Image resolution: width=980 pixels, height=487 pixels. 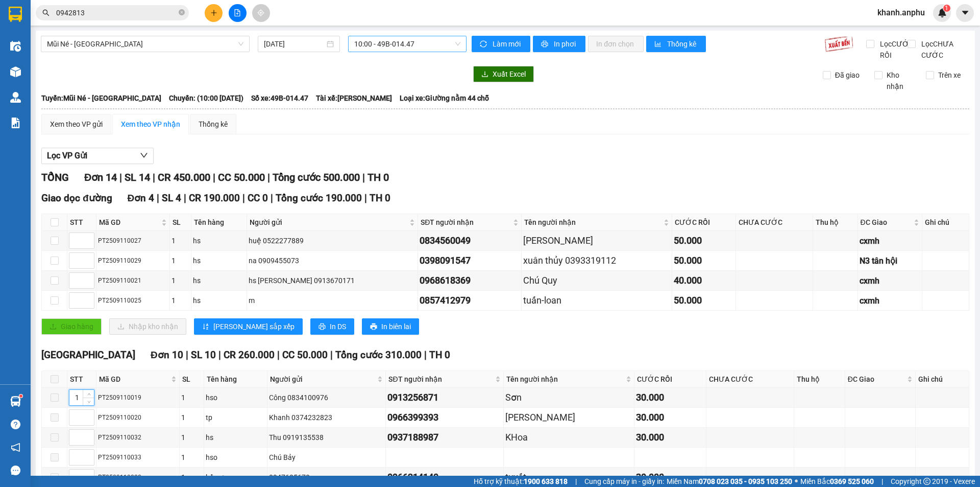 What do you see at coordinates (569, 477) in the screenshot?
I see `div: tuyết` at bounding box center [569, 477].